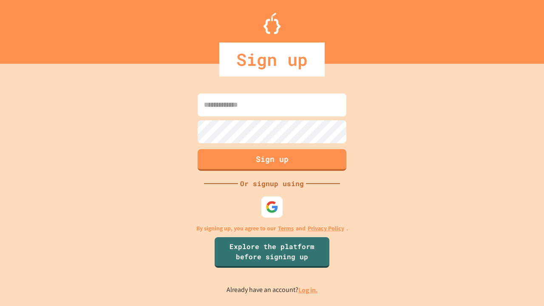  Describe the element at coordinates (308, 290) in the screenshot. I see `a: Log in.` at that location.